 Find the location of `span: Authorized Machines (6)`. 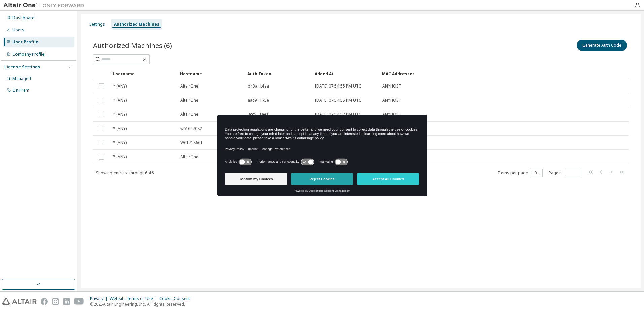

span: Authorized Machines (6) is located at coordinates (133, 46).